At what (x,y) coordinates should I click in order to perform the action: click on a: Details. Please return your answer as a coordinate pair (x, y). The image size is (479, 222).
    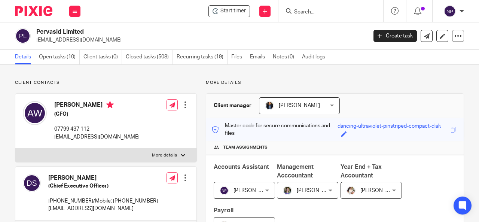
    Looking at the image, I should click on (25, 57).